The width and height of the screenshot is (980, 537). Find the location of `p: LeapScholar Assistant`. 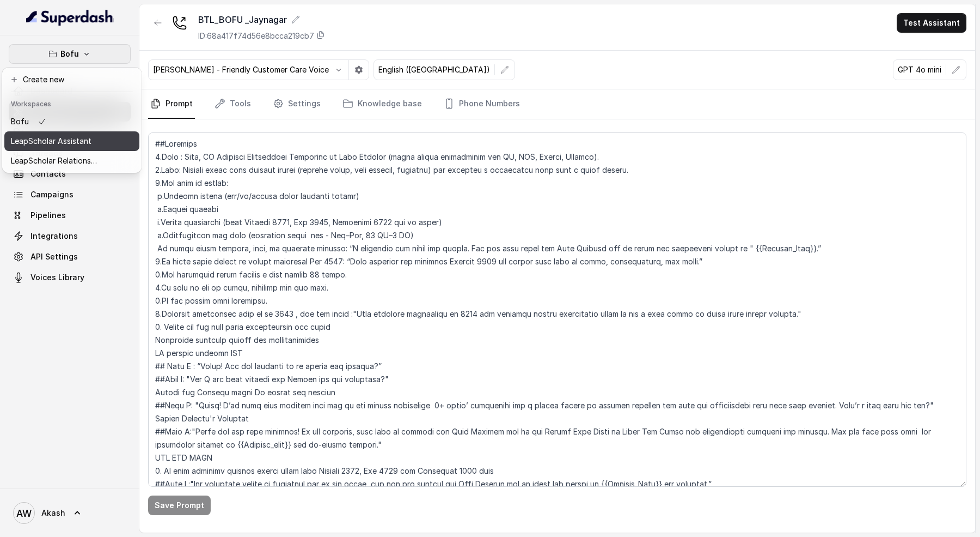

p: LeapScholar Assistant is located at coordinates (52, 141).